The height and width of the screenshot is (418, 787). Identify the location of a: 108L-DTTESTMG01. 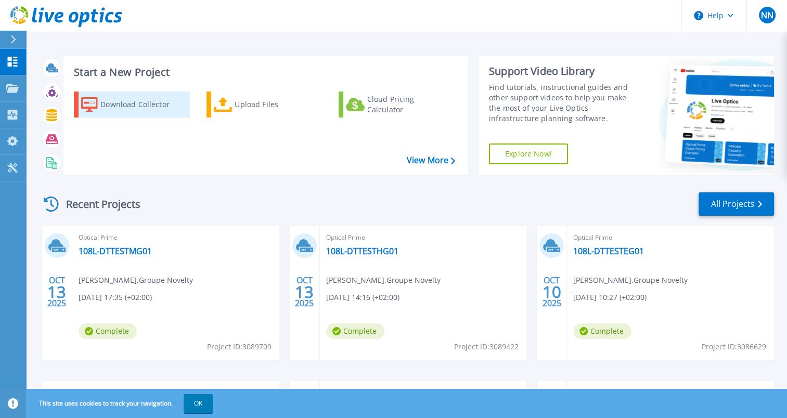
(115, 251).